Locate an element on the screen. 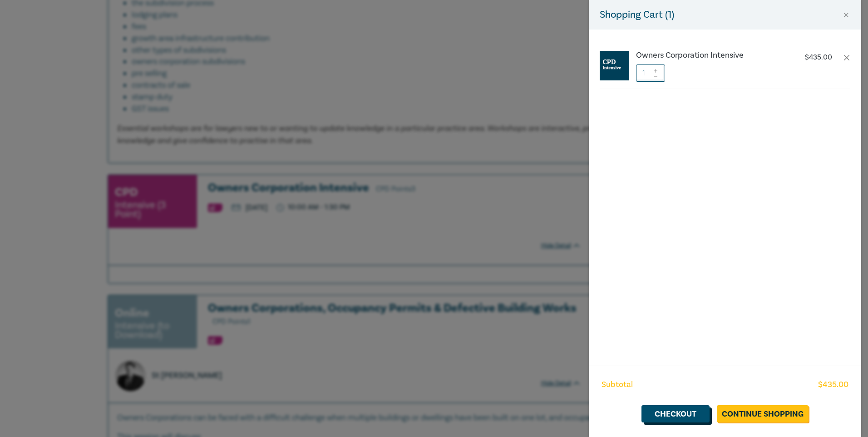  span: $ 435.00 is located at coordinates (833, 385).